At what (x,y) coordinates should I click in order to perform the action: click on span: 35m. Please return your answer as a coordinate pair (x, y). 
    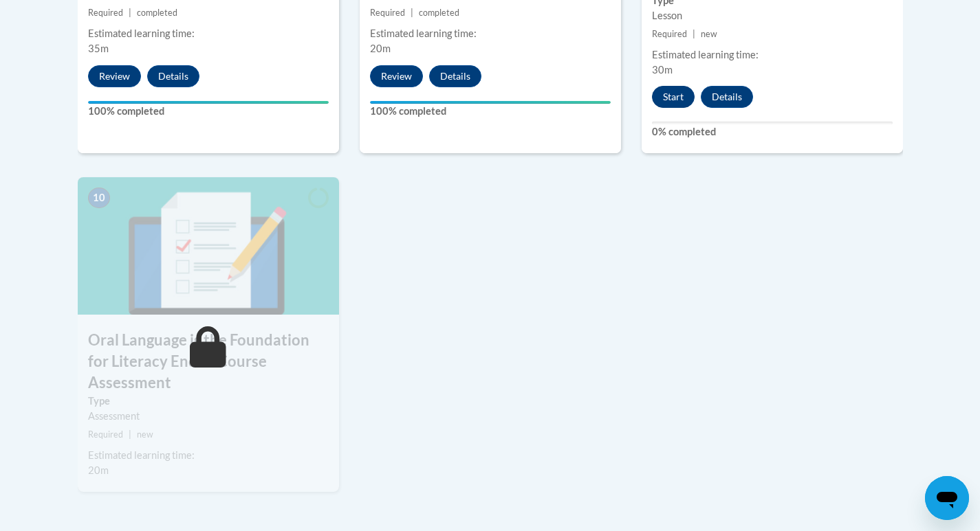
    Looking at the image, I should click on (98, 48).